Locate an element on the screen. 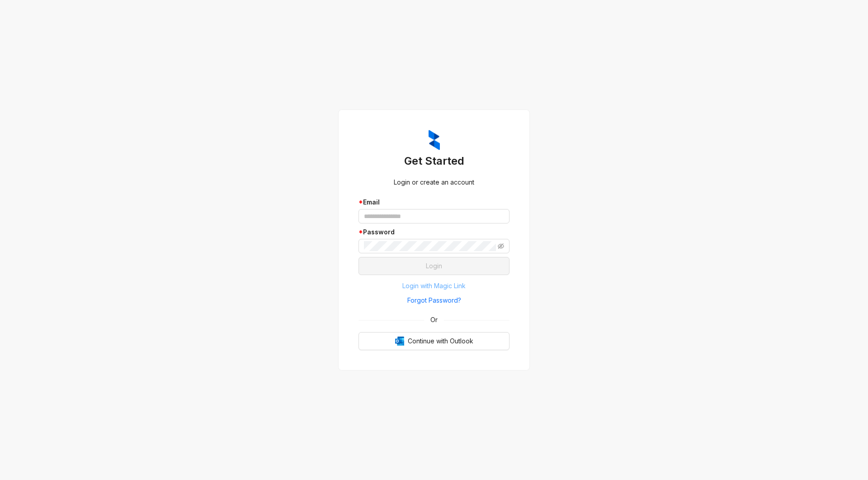 This screenshot has width=868, height=480. img: Outlook is located at coordinates (399, 341).